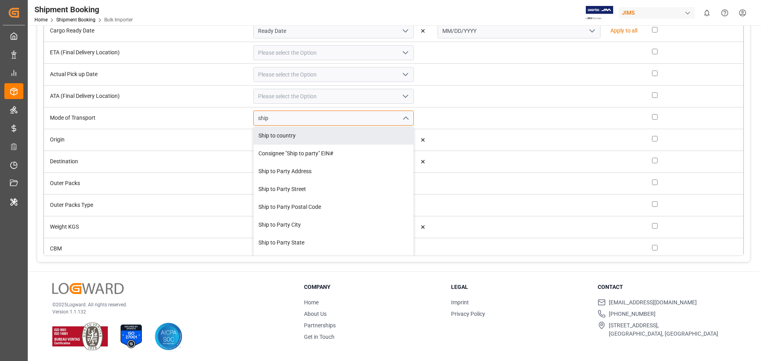  Describe the element at coordinates (333, 243) in the screenshot. I see `div: Ship to Party State` at that location.